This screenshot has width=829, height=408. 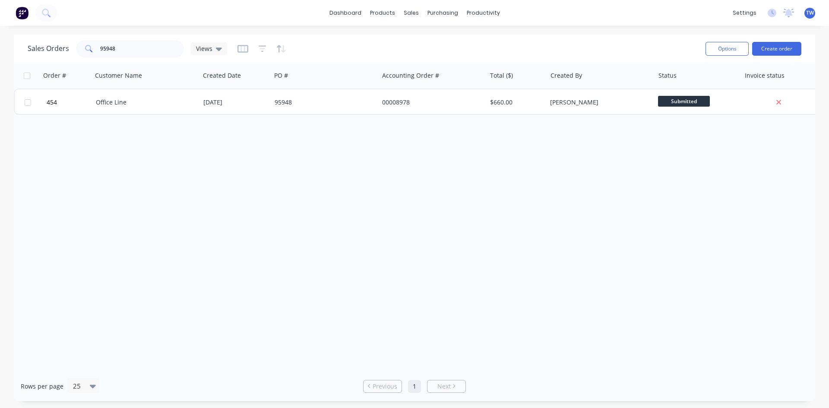 I want to click on a: Next page, so click(x=446, y=386).